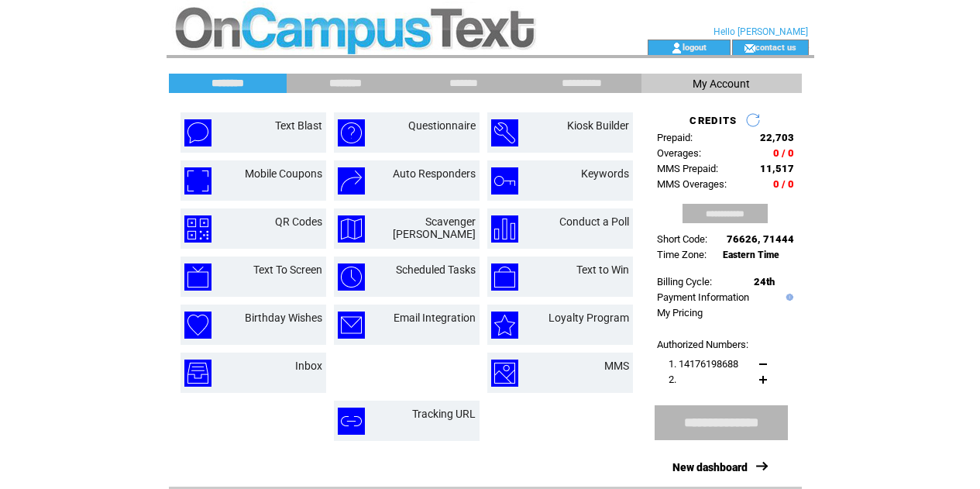  Describe the element at coordinates (672, 379) in the screenshot. I see `span: 2.` at that location.